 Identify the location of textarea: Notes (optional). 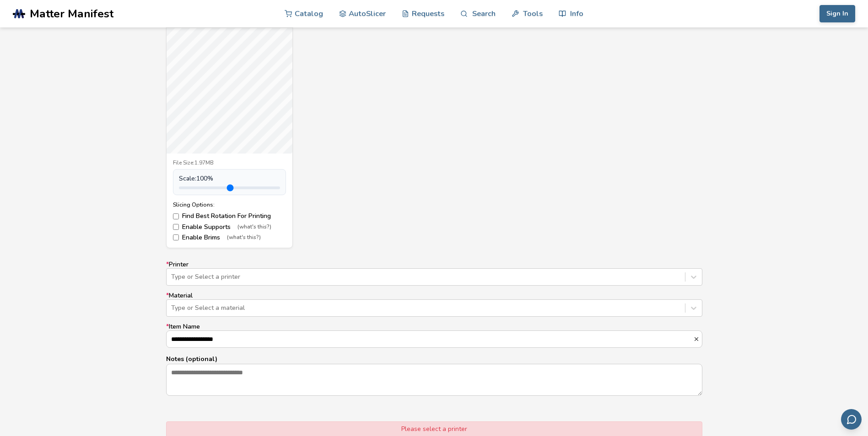
(434, 380).